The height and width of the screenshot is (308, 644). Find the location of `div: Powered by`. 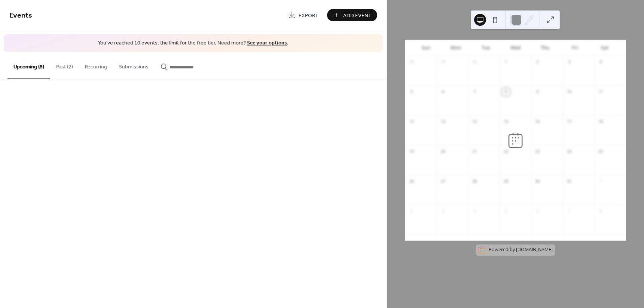

div: Powered by is located at coordinates (520, 249).